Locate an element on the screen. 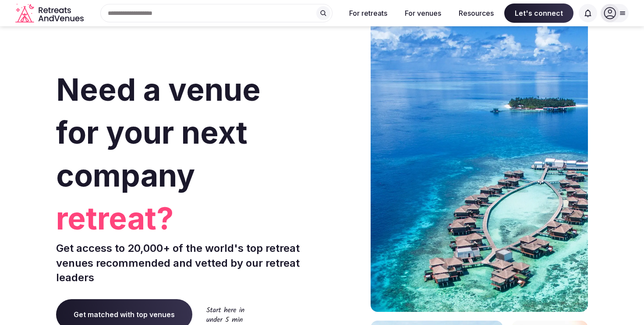  span: Need a venue for your next company is located at coordinates (158, 132).